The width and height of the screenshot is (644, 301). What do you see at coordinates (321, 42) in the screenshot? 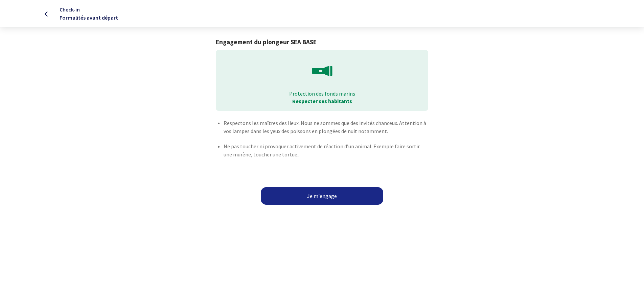
I see `h1: Engagement du plongeur SEA BASE` at bounding box center [321, 42].